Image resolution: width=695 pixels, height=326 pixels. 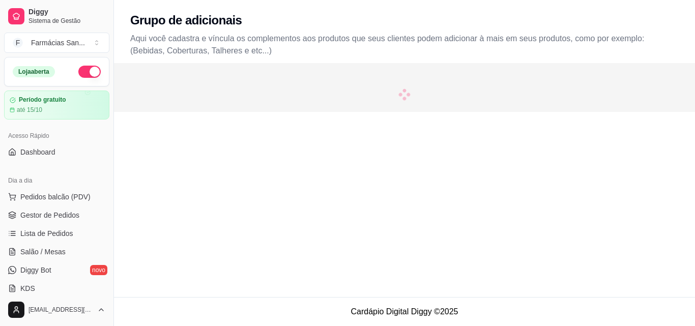 I want to click on span: Diggy, so click(x=67, y=12).